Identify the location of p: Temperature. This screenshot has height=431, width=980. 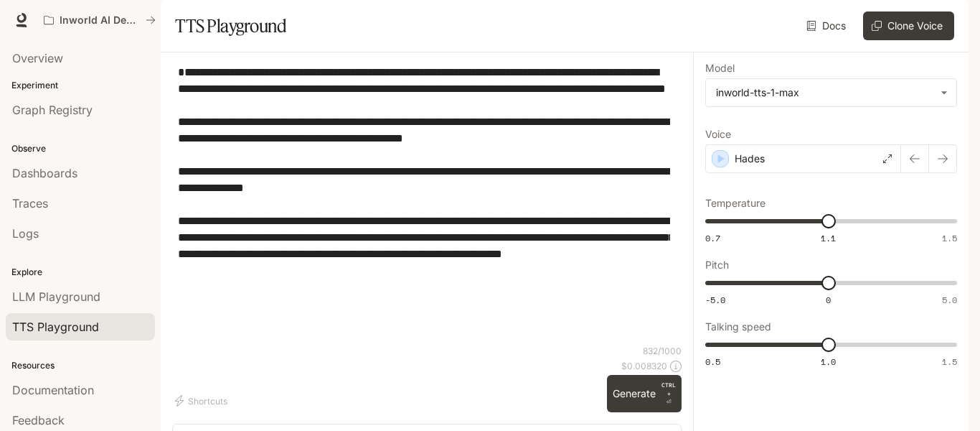
(735, 203).